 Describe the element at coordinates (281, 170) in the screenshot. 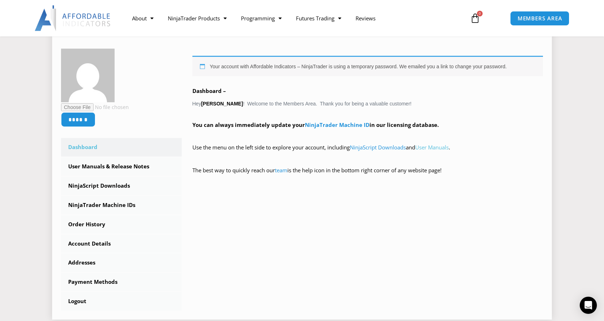

I see `a: team` at that location.